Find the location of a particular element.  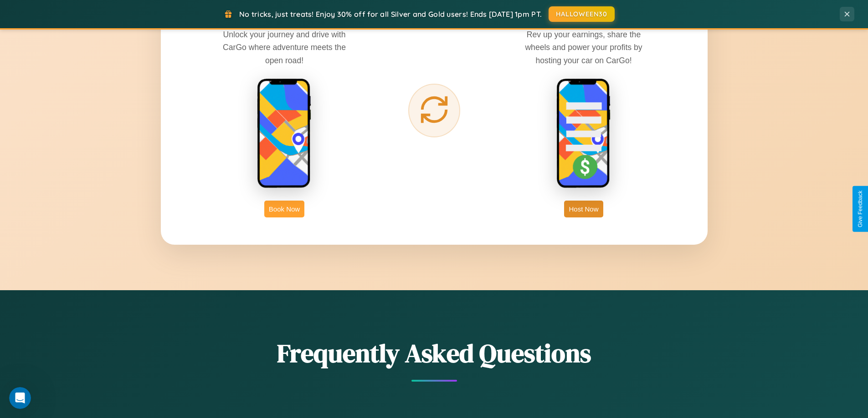

button: HALLOWEEN30 is located at coordinates (582, 14).